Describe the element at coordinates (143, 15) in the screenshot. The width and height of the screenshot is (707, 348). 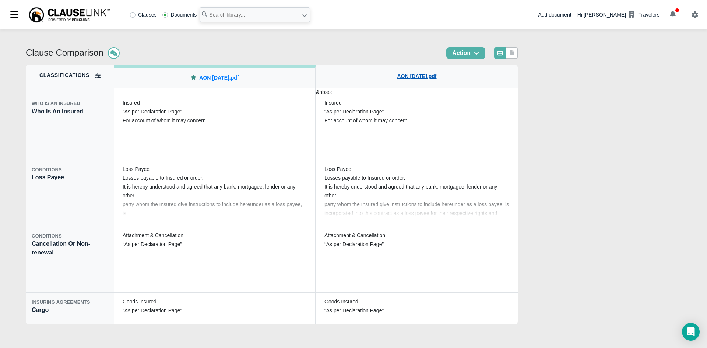
I see `label: Clauses` at that location.